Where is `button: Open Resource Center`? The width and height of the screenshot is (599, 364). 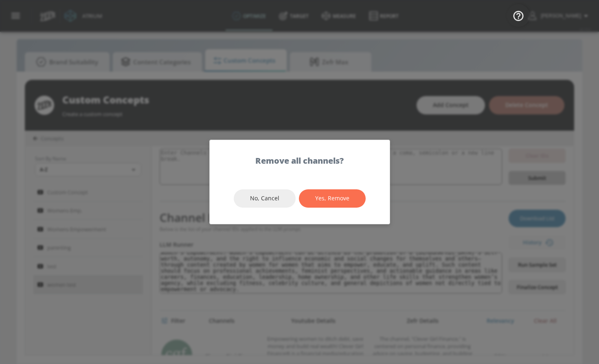
button: Open Resource Center is located at coordinates (518, 15).